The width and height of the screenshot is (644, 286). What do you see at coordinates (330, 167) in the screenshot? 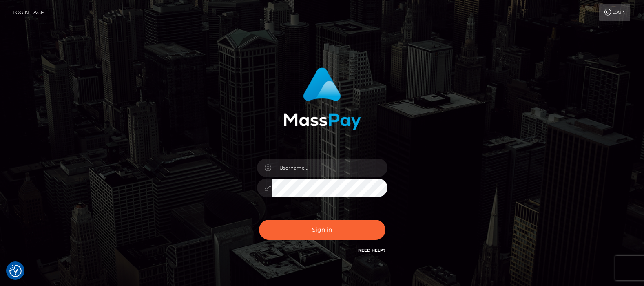
I see `input: Username...` at bounding box center [330, 167].